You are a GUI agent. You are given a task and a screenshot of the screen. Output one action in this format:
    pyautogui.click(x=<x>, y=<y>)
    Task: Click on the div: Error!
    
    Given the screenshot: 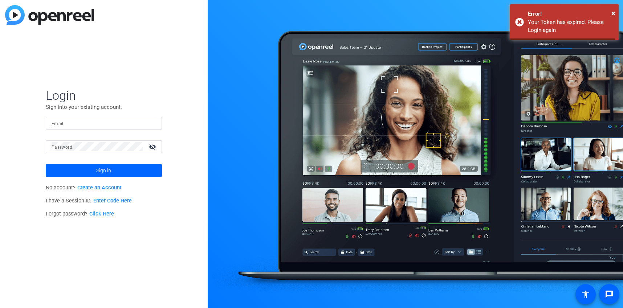 What is the action you would take?
    pyautogui.click(x=571, y=14)
    